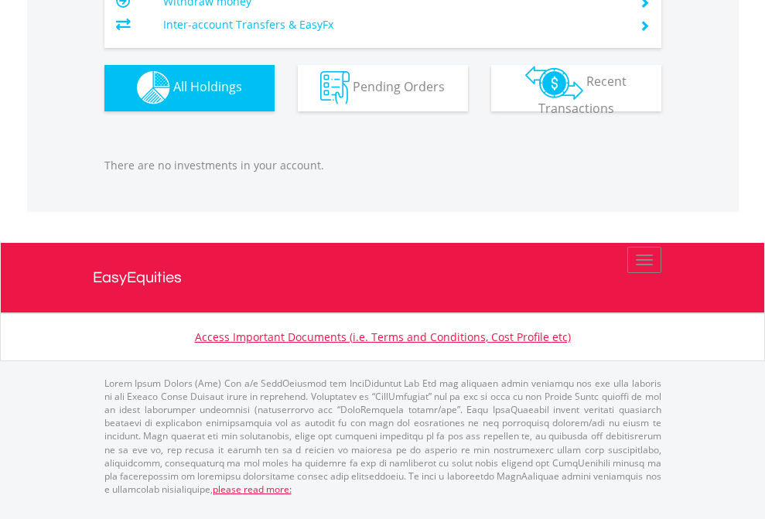 This screenshot has width=765, height=519. Describe the element at coordinates (383, 278) in the screenshot. I see `a: EasyEquities` at that location.